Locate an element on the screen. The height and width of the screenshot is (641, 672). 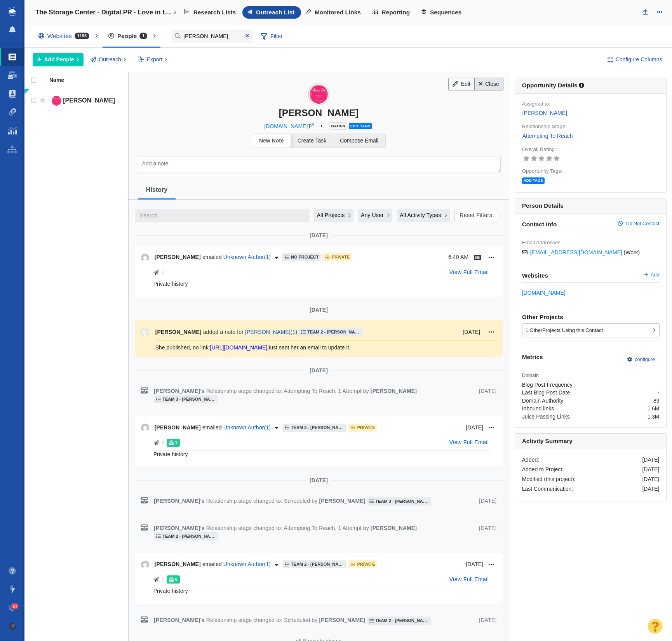
span: Sequences is located at coordinates (445, 13).